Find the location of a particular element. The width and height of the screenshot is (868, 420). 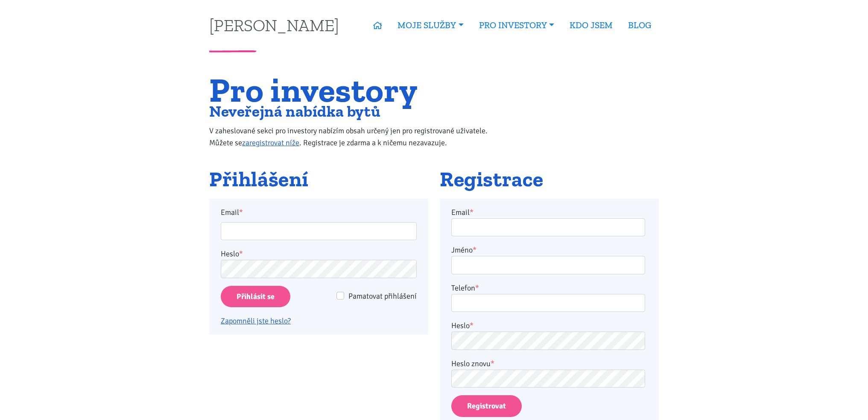

input: Přihlásit se is located at coordinates (255, 297).